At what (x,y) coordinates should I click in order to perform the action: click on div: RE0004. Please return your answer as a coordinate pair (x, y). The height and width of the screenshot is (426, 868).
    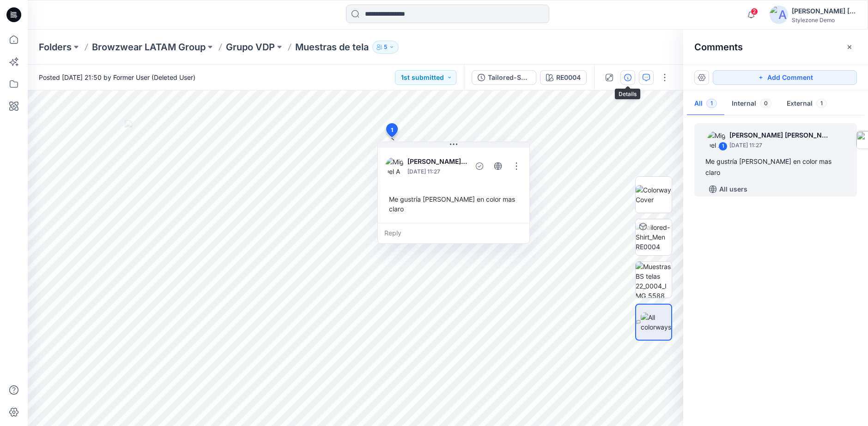
    Looking at the image, I should click on (568, 77).